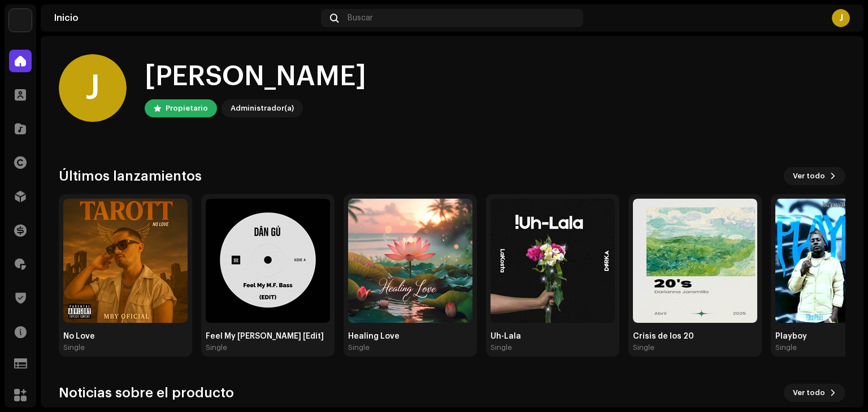 This screenshot has height=412, width=868. Describe the element at coordinates (695, 336) in the screenshot. I see `div: Crisis de los 20` at that location.